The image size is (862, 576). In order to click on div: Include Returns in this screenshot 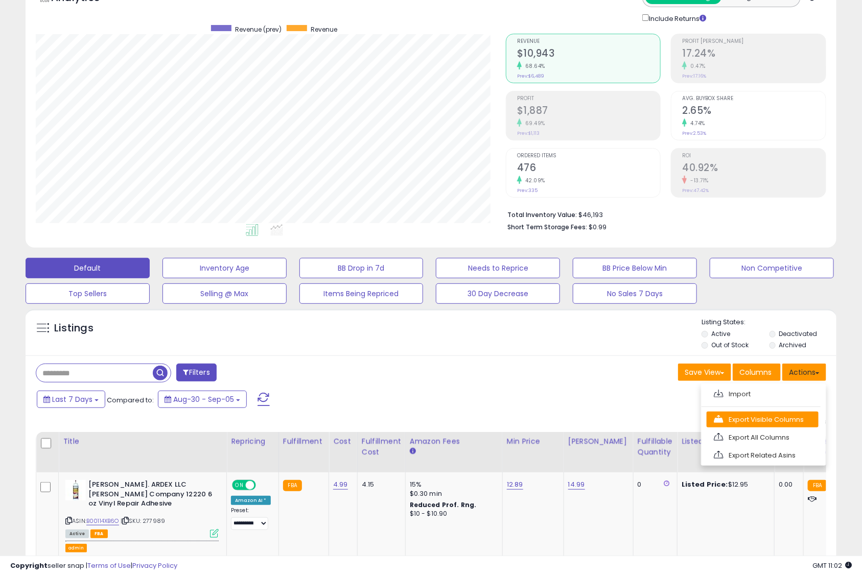, I will do `click(676, 18)`.